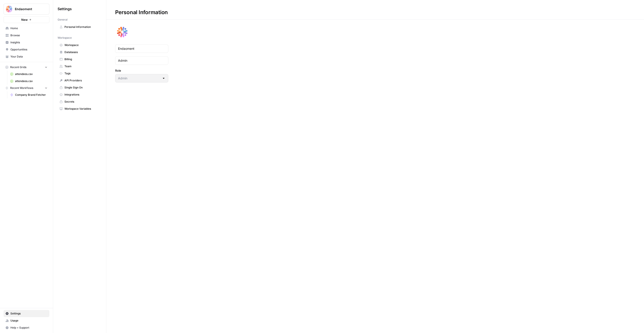  I want to click on button: Help + Support, so click(26, 328).